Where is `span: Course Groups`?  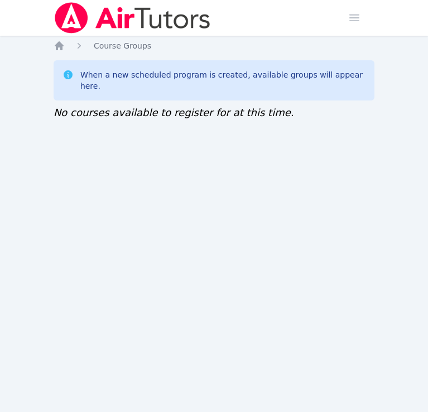
span: Course Groups is located at coordinates (122, 46).